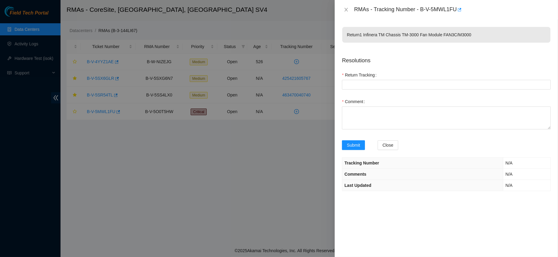  What do you see at coordinates (361, 163) in the screenshot?
I see `span: Tracking Number` at bounding box center [361, 163].